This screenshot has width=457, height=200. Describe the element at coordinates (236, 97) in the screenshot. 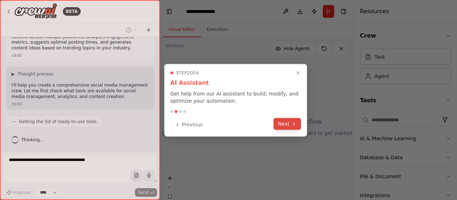

I see `p: Get help from our AI assistant to build, modify, and optimize your automation.` at that location.